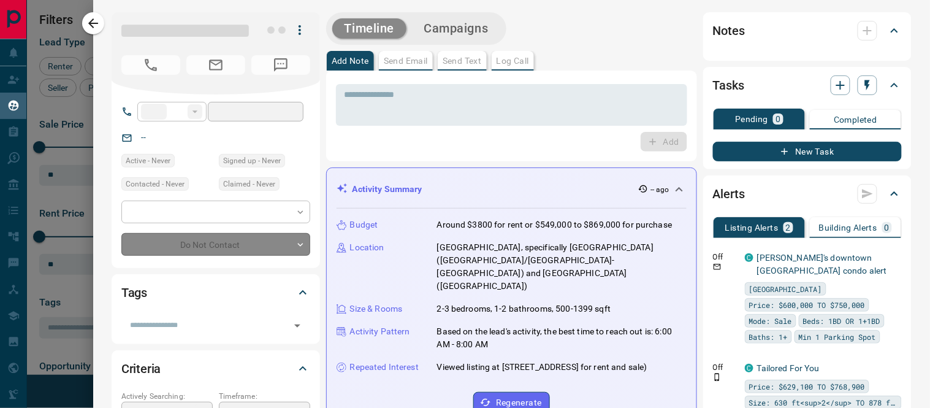  What do you see at coordinates (370, 28) in the screenshot?
I see `button: Timeline` at bounding box center [370, 28].